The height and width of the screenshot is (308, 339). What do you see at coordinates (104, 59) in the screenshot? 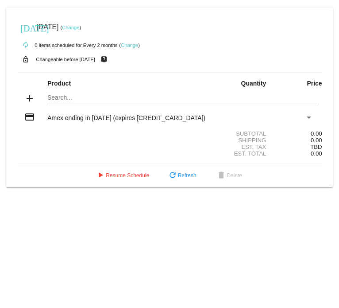
I see `mat-icon: live_help` at bounding box center [104, 59].